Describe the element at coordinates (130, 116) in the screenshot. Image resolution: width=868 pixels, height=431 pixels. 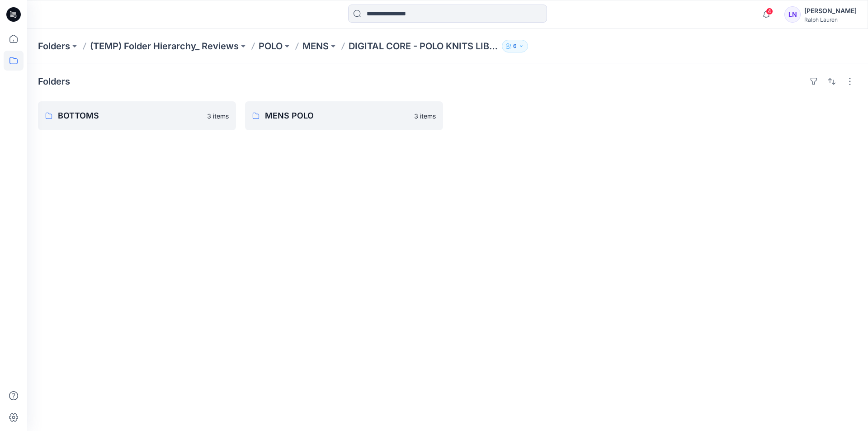
I see `p: BOTTOMS` at that location.